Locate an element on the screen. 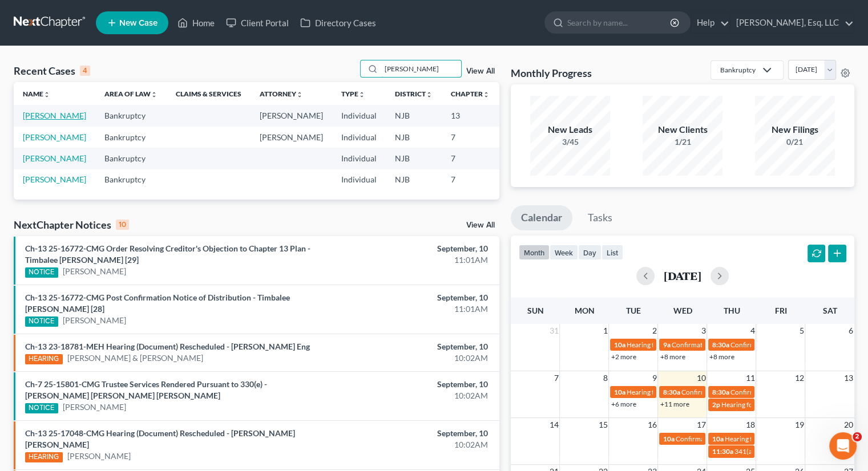 The width and height of the screenshot is (868, 471). div: New Filings is located at coordinates (795, 130).